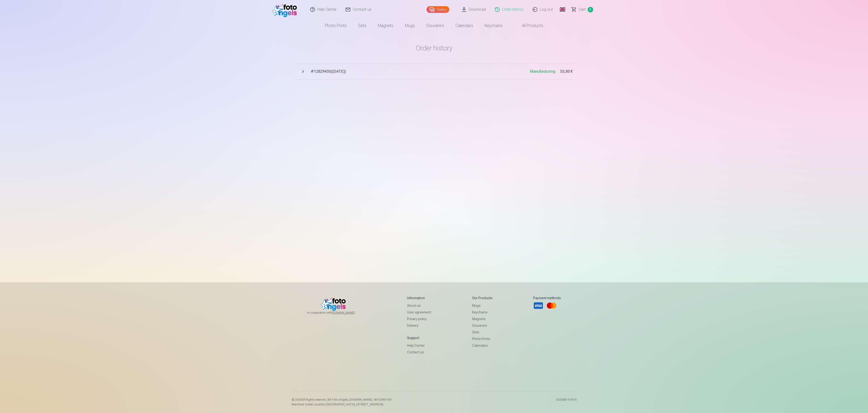  I want to click on a: Visa, so click(538, 305).